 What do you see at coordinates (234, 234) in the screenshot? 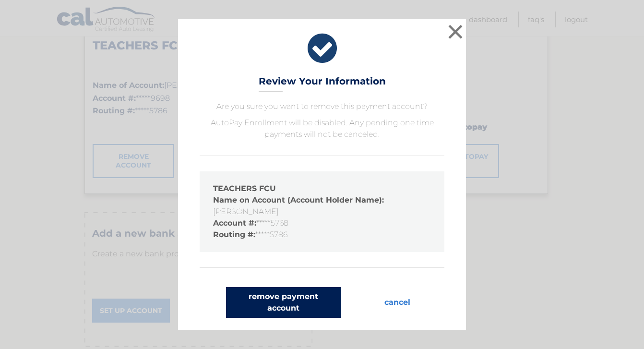
I see `strong: Routing #:` at bounding box center [234, 234].